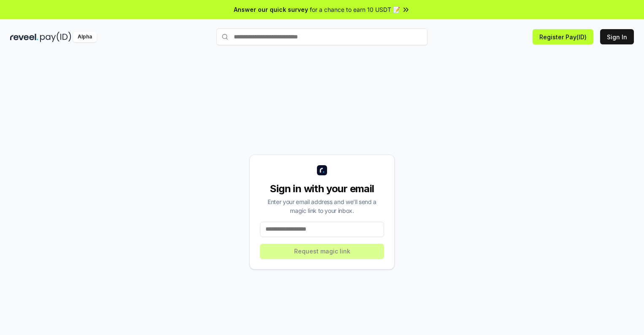 This screenshot has width=644, height=335. What do you see at coordinates (322, 206) in the screenshot?
I see `div: Enter your email address and we’ll send a magic link to your inbox.` at bounding box center [322, 206].